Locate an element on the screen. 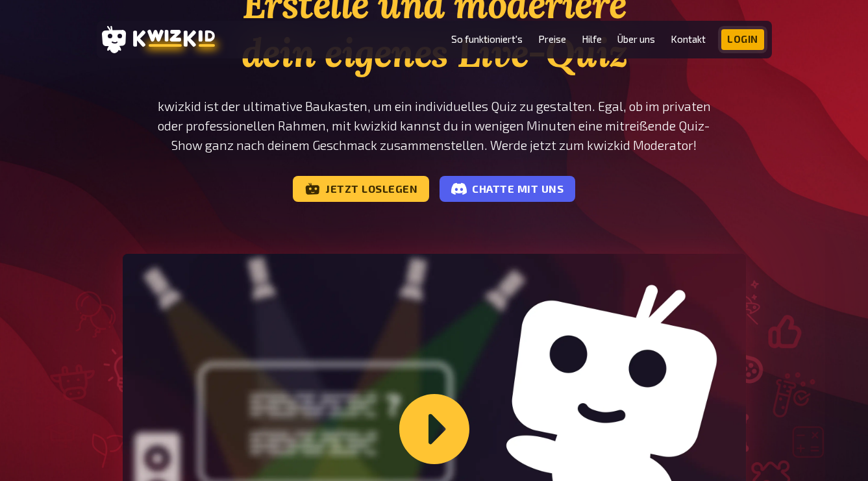  a: Jetzt loslegen is located at coordinates (361, 189).